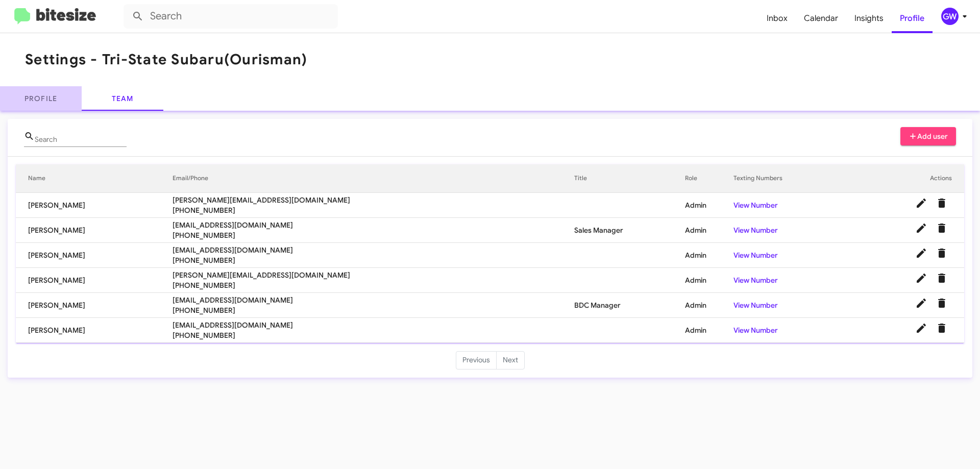  Describe the element at coordinates (629, 231) in the screenshot. I see `td: Sales Manager` at that location.